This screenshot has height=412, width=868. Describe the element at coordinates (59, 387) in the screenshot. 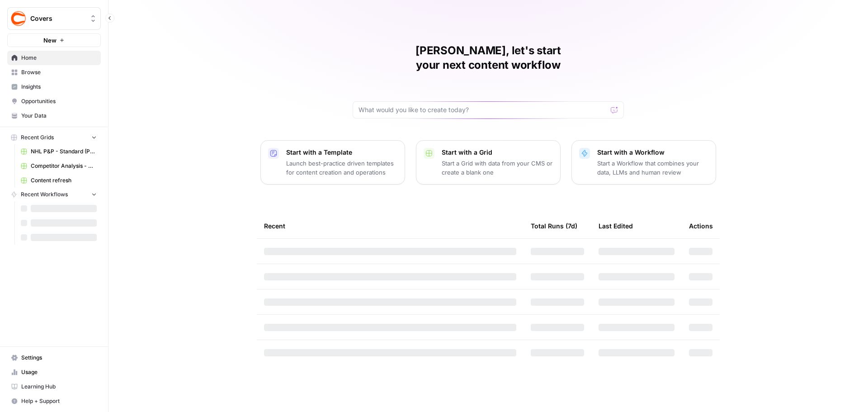

I see `span: Learning Hub` at that location.